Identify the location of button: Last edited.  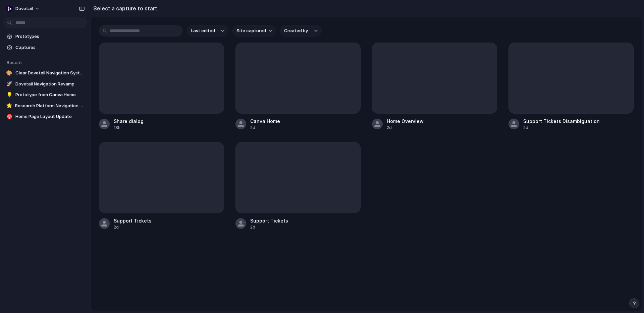
(208, 31).